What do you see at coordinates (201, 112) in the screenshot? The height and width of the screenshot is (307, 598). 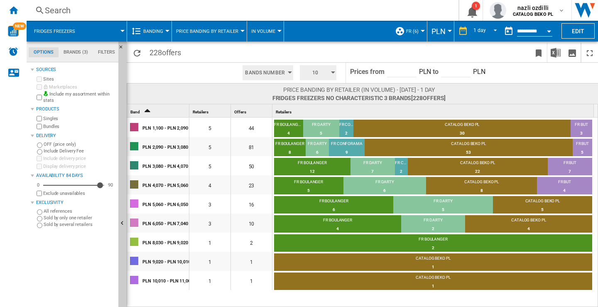 I see `span: Retailers` at bounding box center [201, 112].